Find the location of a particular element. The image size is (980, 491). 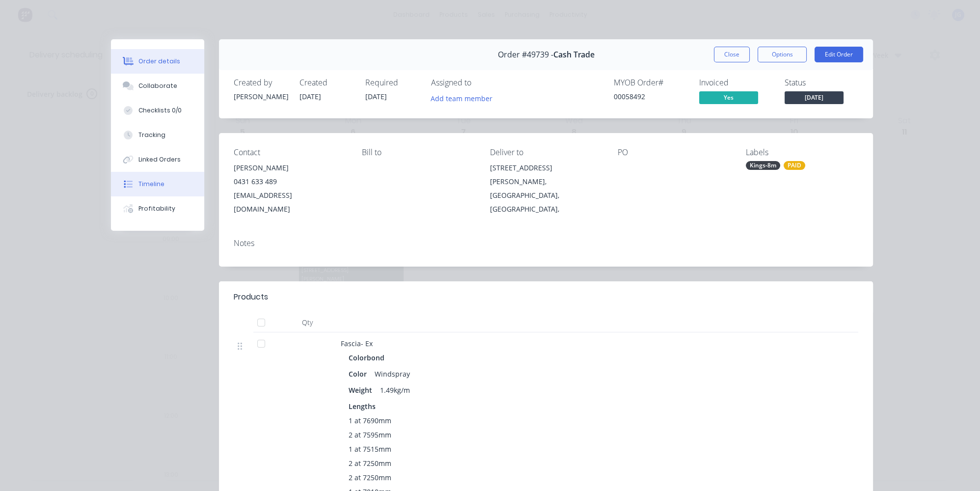

div: Required is located at coordinates (392, 82).